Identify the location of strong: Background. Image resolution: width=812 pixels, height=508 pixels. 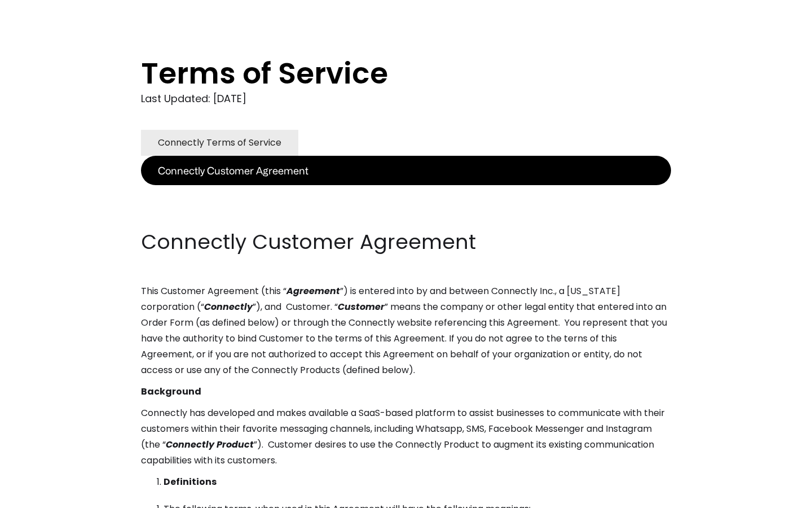
(171, 391).